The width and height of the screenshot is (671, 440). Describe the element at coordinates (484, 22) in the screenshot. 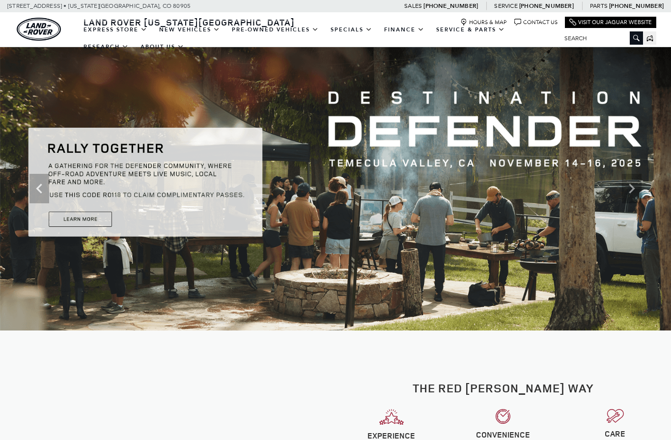

I see `a: Hours & Map` at that location.